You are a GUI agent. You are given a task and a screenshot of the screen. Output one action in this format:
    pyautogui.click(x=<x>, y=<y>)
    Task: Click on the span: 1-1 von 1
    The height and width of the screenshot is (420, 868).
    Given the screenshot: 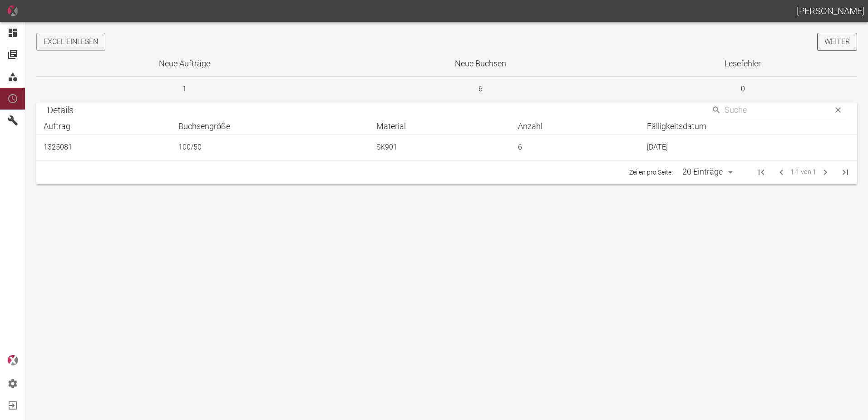 What is the action you would take?
    pyautogui.click(x=802, y=172)
    